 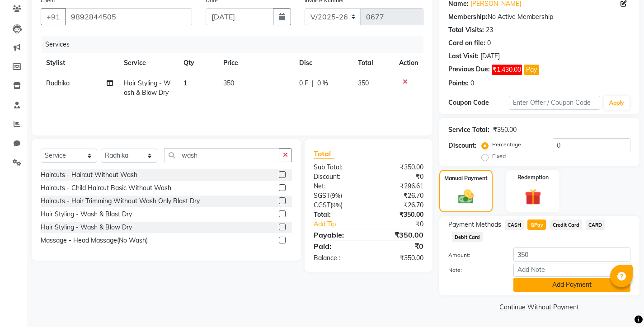 What do you see at coordinates (338, 186) in the screenshot?
I see `div: Net:` at bounding box center [338, 186].